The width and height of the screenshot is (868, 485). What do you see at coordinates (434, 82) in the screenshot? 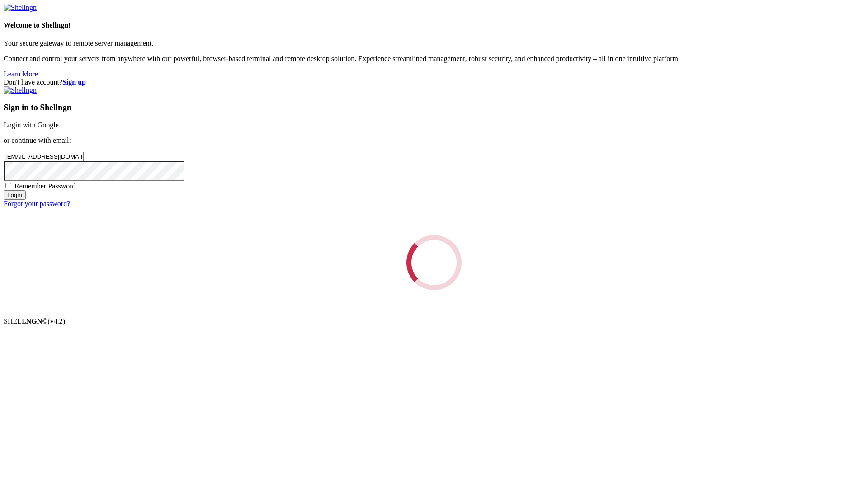
I see `div: Don't have account?` at bounding box center [434, 82].